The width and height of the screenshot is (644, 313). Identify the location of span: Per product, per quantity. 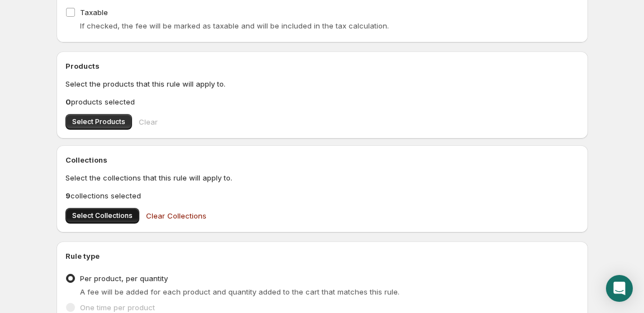
(123, 279).